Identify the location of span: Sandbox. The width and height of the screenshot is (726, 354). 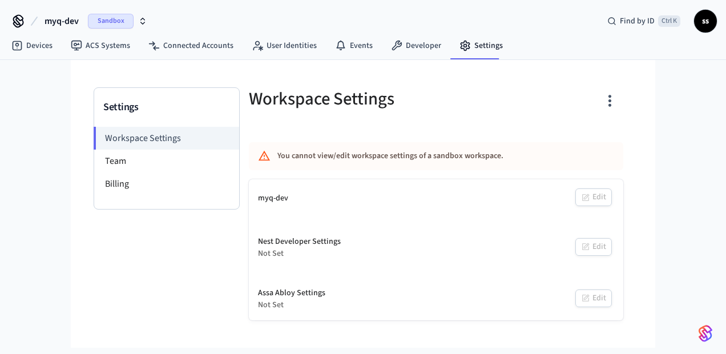
(111, 21).